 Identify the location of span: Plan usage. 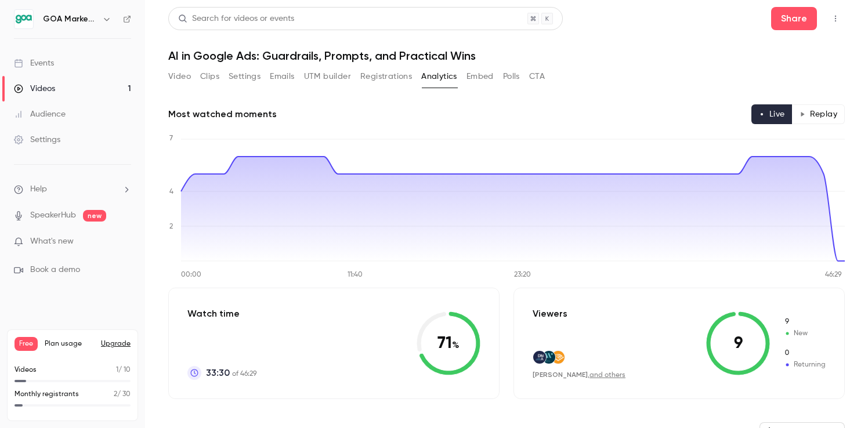
(69, 344).